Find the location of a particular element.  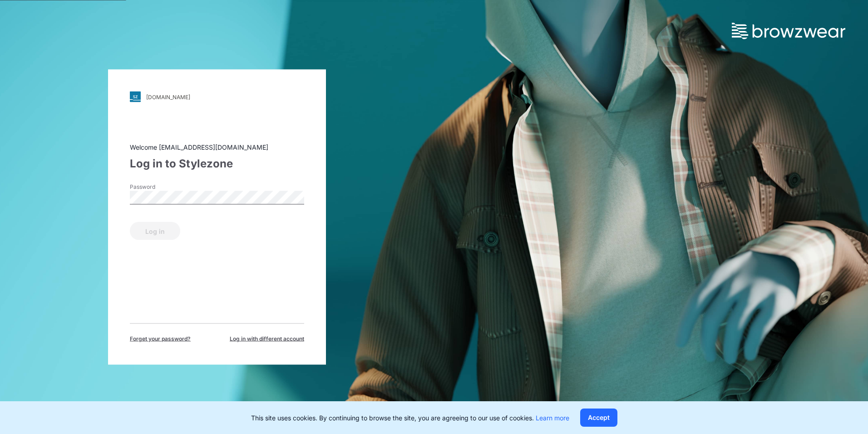

p: This site uses cookies. By continuing to browse the site, you are agreeing to our use of cookies. is located at coordinates (410, 417).